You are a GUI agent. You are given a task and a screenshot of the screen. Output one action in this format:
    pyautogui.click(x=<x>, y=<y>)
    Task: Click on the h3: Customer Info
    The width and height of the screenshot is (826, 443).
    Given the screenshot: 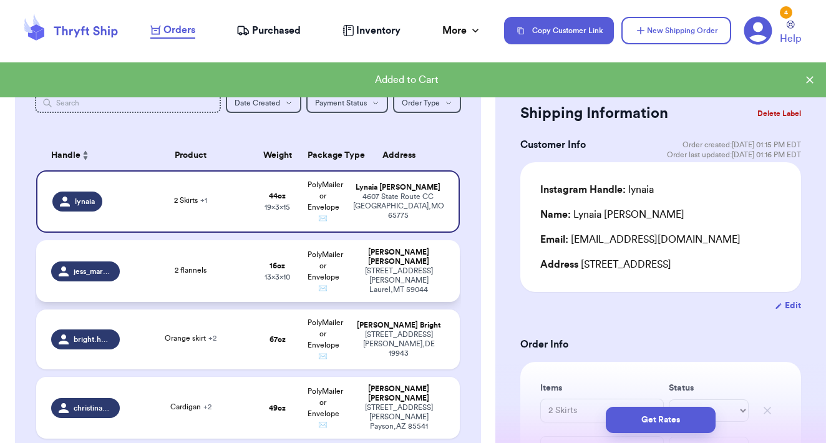 What is the action you would take?
    pyautogui.click(x=553, y=145)
    